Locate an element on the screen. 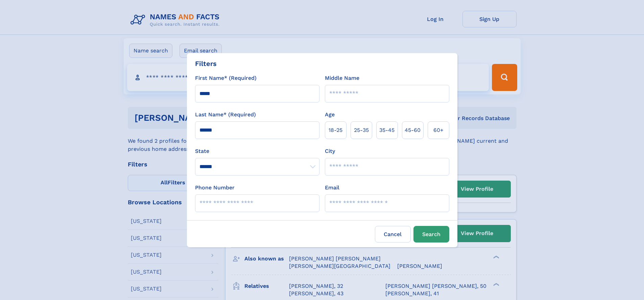  span: 45‑60 is located at coordinates (412, 130).